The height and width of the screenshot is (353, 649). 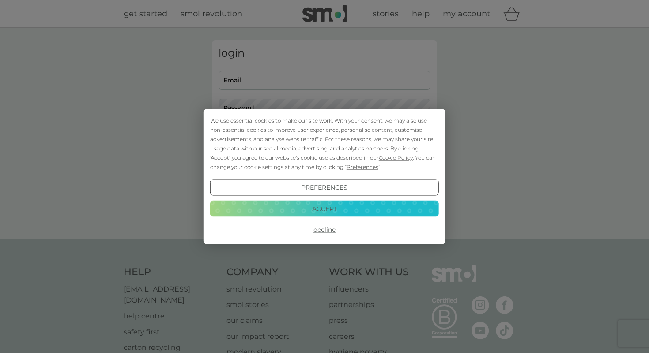 I want to click on button: Decline, so click(x=325, y=229).